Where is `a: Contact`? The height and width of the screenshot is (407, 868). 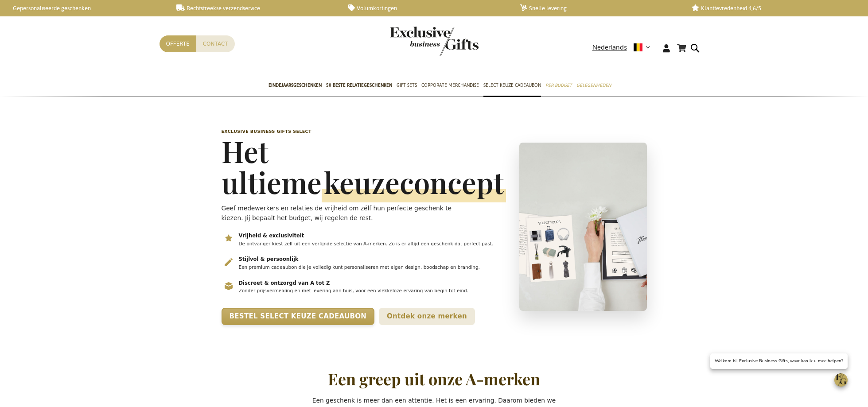 a: Contact is located at coordinates (215, 44).